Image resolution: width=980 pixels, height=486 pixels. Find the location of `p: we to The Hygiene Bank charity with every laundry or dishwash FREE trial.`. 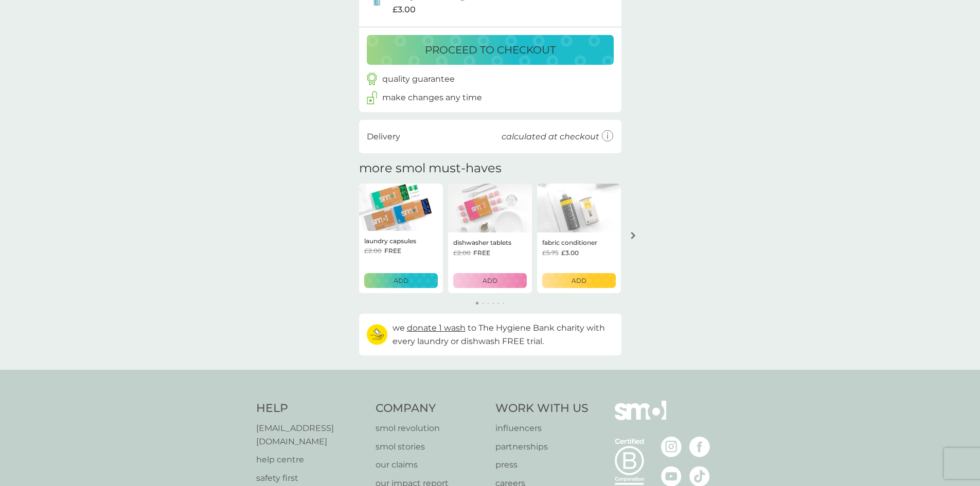

p: we to The Hygiene Bank charity with every laundry or dishwash FREE trial. is located at coordinates (503, 334).